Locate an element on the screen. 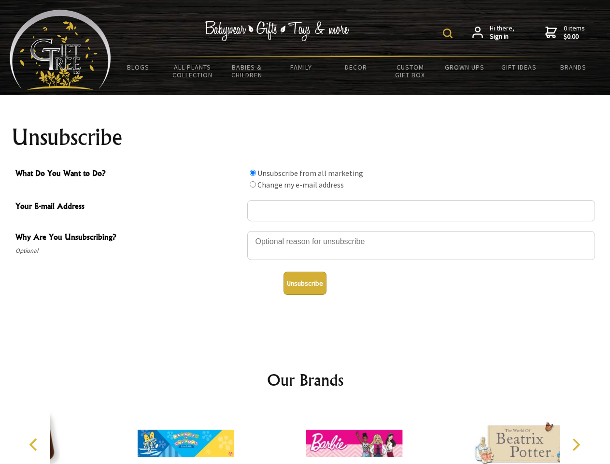 This screenshot has width=610, height=464. a: Grown Ups is located at coordinates (464, 67).